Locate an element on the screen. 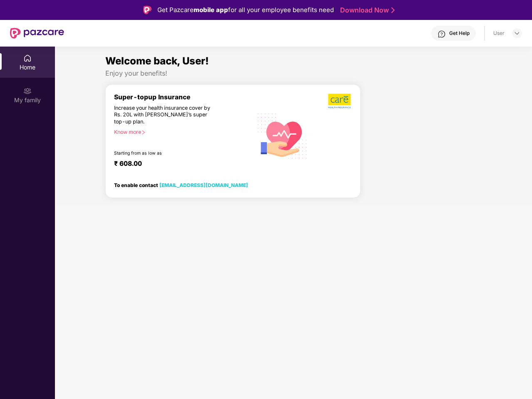  img: Logo is located at coordinates (147, 10).